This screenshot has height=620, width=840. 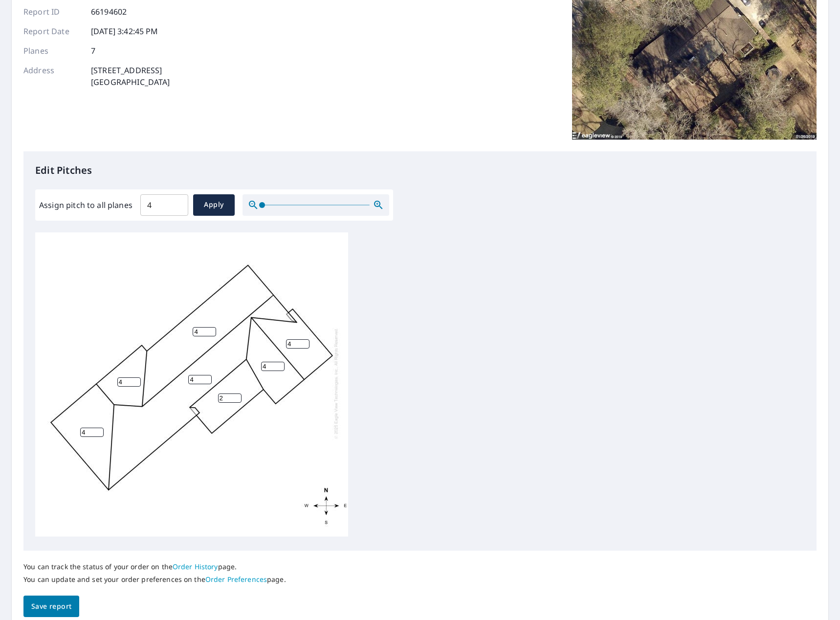 I want to click on p: 7, so click(x=93, y=51).